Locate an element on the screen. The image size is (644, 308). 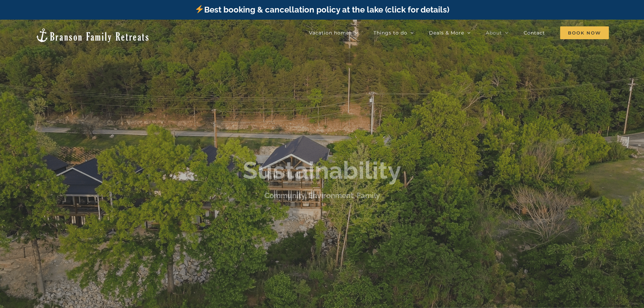
span: Things to do is located at coordinates (390, 33).